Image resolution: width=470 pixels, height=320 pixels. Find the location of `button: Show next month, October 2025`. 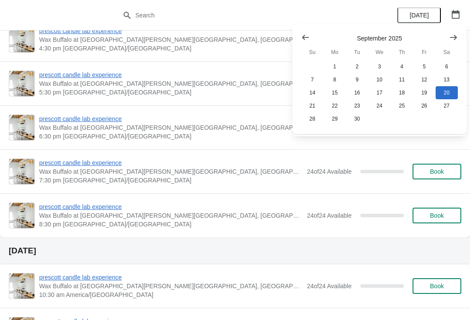

button: Show next month, October 2025 is located at coordinates (453, 37).